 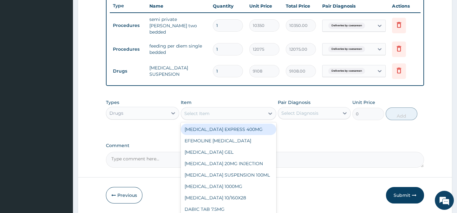 I want to click on div: Select Item, so click(x=197, y=114).